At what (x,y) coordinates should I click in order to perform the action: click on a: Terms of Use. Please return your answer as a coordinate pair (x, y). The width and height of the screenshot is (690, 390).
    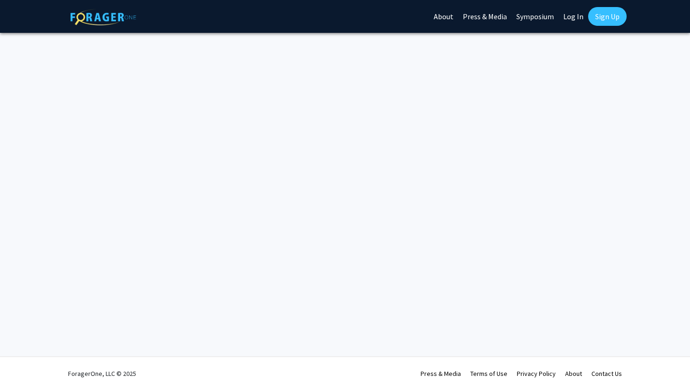
    Looking at the image, I should click on (488, 374).